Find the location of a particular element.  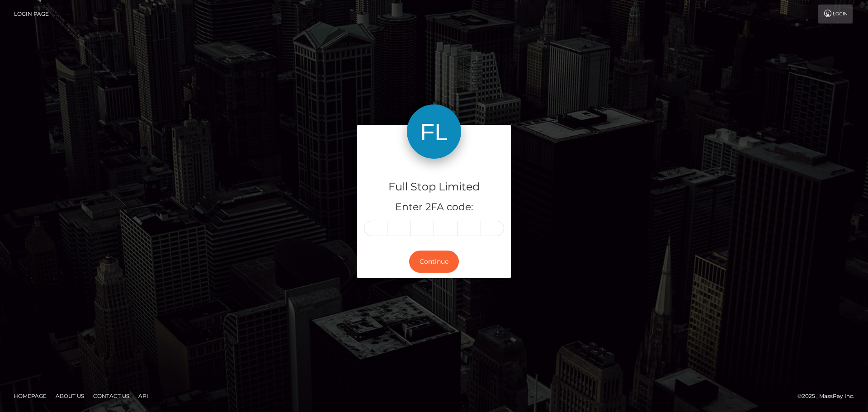

a: Homepage is located at coordinates (30, 395).